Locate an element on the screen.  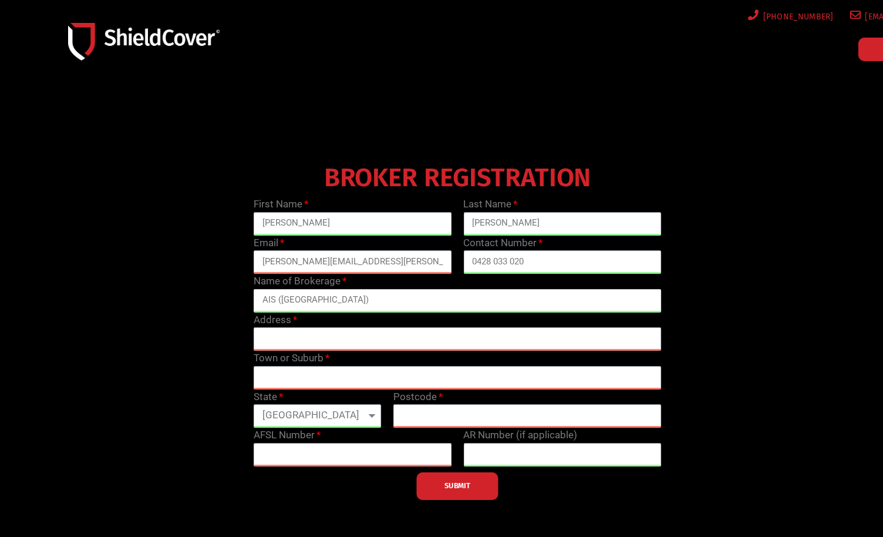
label: AR Number (if applicable) is located at coordinates (520, 435).